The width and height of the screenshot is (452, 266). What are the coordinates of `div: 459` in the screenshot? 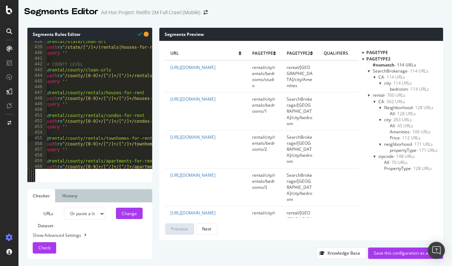 It's located at (37, 161).